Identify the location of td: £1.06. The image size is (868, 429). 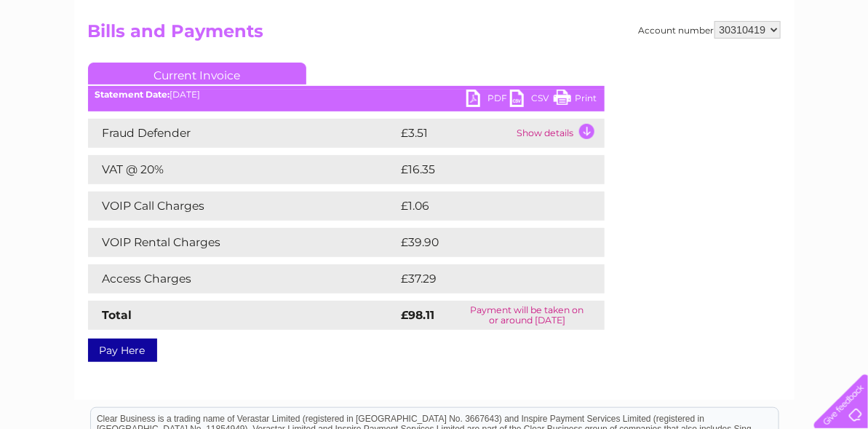
(484, 206).